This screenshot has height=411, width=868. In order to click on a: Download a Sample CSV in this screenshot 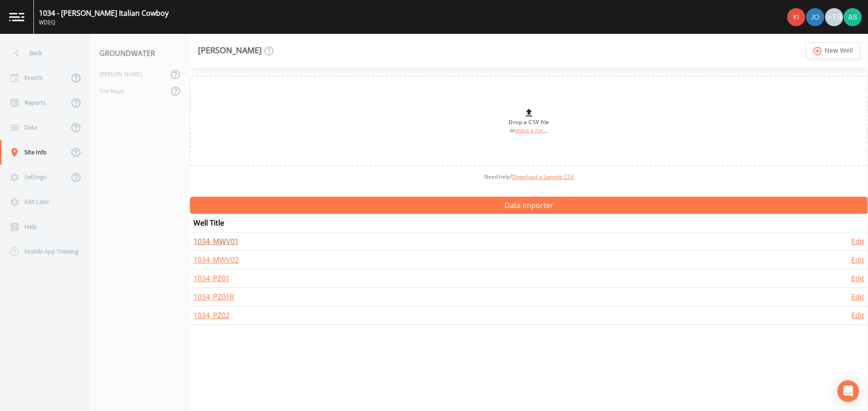, I will do `click(543, 176)`.